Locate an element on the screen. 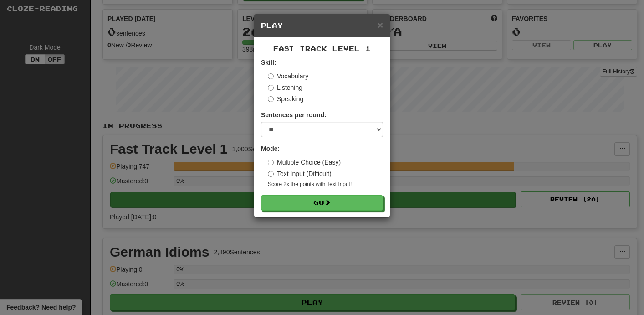  strong: Skill: is located at coordinates (268, 62).